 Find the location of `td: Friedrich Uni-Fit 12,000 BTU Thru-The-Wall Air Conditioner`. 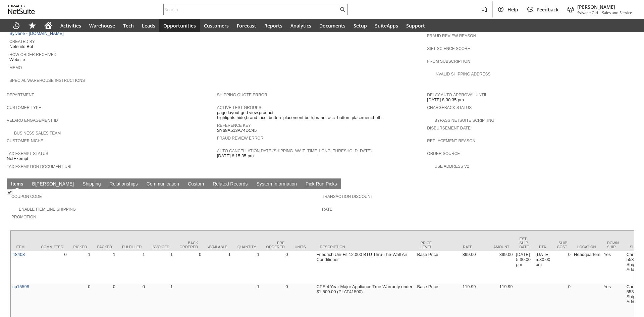

td: Friedrich Uni-Fit 12,000 BTU Thru-The-Wall Air Conditioner is located at coordinates (365, 267).